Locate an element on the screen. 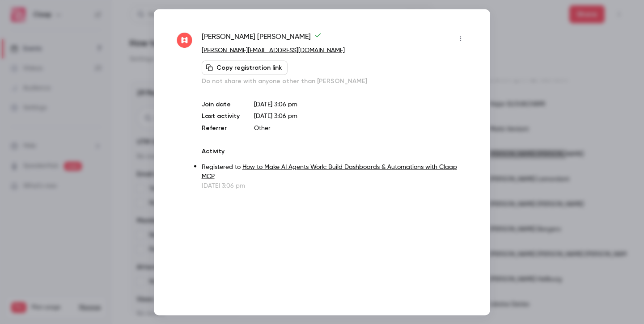 This screenshot has height=324, width=644. p: Other is located at coordinates (361, 128).